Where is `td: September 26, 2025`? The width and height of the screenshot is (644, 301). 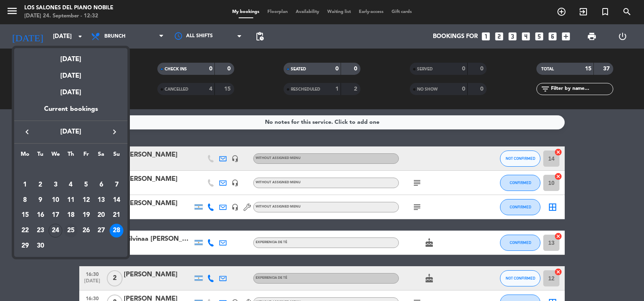 td: September 26, 2025 is located at coordinates (86, 230).